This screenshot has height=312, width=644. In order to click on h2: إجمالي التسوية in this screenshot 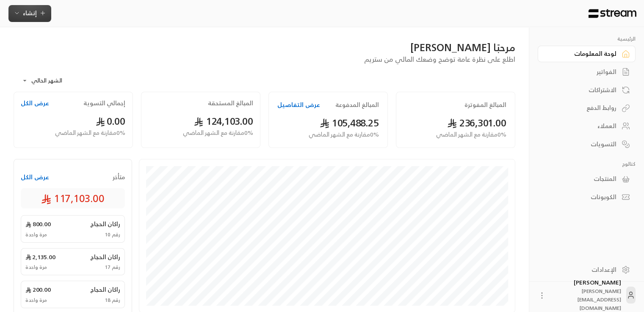, I will do `click(104, 103)`.